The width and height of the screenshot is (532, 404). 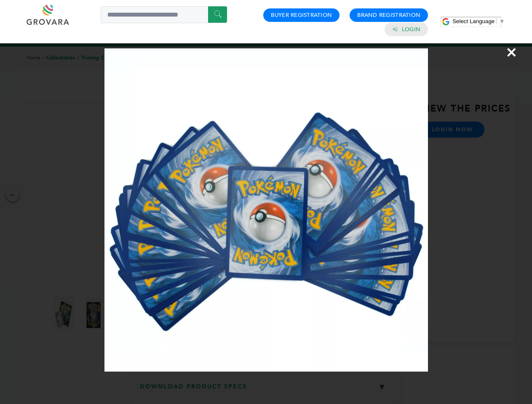 What do you see at coordinates (301, 15) in the screenshot?
I see `a: Buyer Registration` at bounding box center [301, 15].